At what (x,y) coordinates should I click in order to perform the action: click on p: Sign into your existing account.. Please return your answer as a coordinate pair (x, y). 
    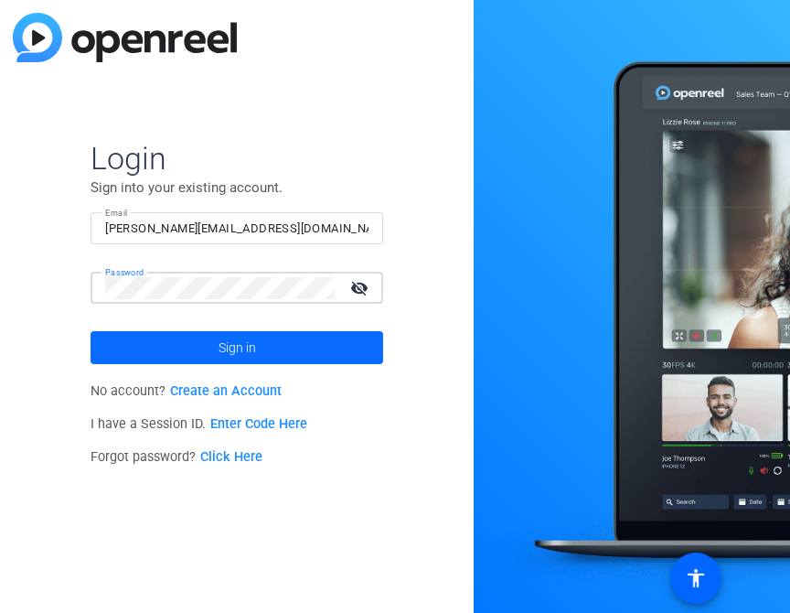
    Looking at the image, I should click on (237, 187).